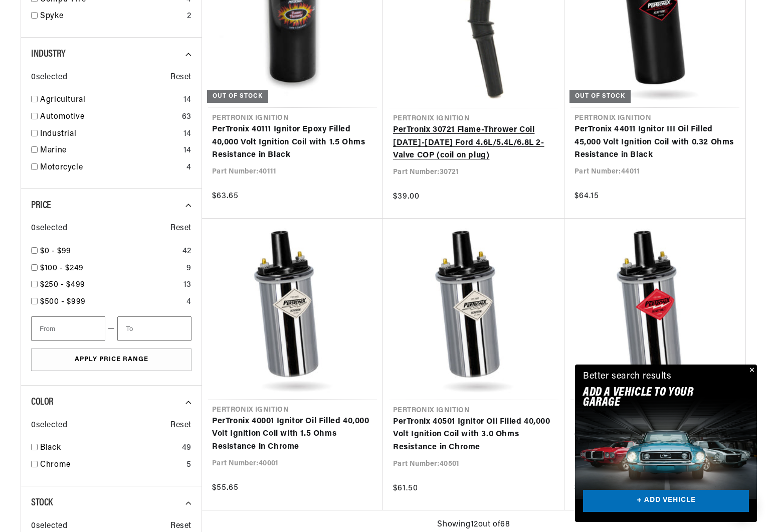  What do you see at coordinates (187, 252) in the screenshot?
I see `div: 42` at bounding box center [187, 252].